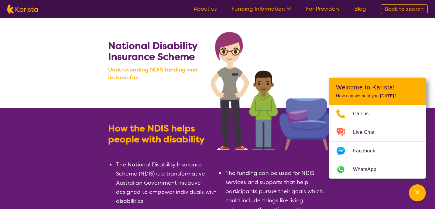  I want to click on span: Facebook, so click(368, 151).